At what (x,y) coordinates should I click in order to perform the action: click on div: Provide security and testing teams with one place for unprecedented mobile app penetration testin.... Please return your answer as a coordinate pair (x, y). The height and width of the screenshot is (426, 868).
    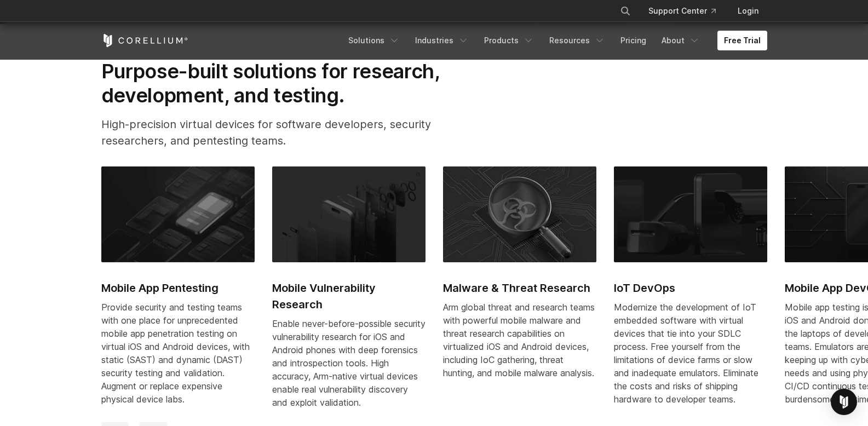
    Looking at the image, I should click on (178, 353).